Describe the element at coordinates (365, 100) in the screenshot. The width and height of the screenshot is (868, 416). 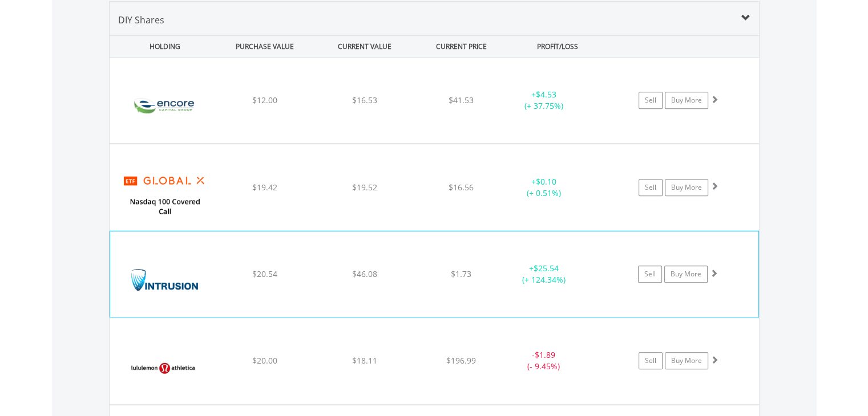
I see `span: $16.53` at that location.